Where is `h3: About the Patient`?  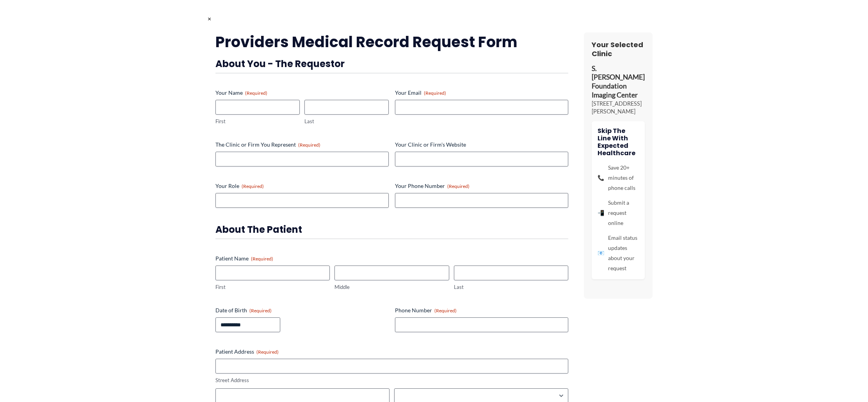
h3: About the Patient is located at coordinates (392, 229).